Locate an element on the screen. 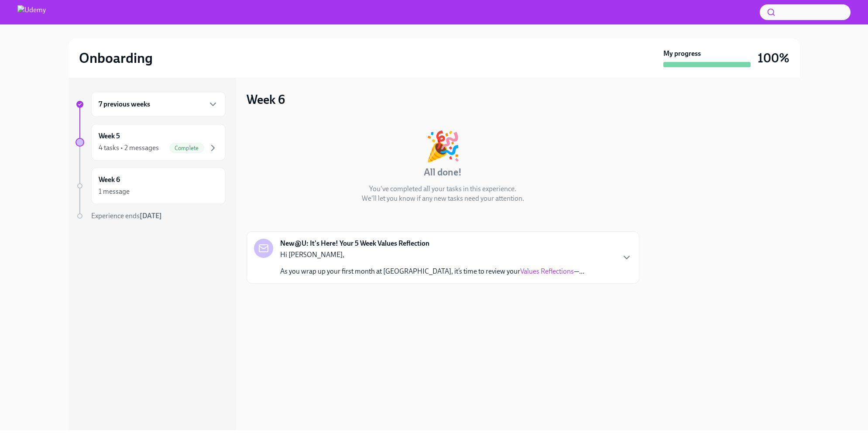 This screenshot has height=439, width=868. a: Values Reflections is located at coordinates (547, 271).